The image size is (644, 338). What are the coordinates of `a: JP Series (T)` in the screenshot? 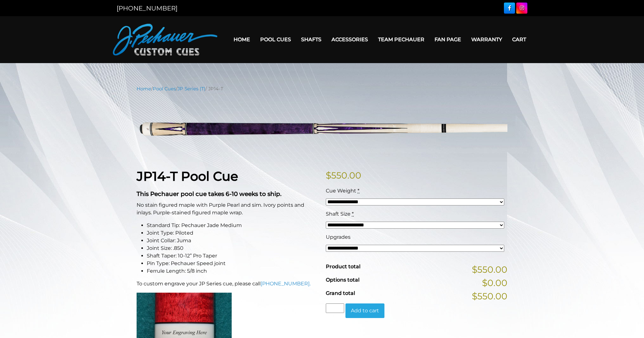 It's located at (191, 89).